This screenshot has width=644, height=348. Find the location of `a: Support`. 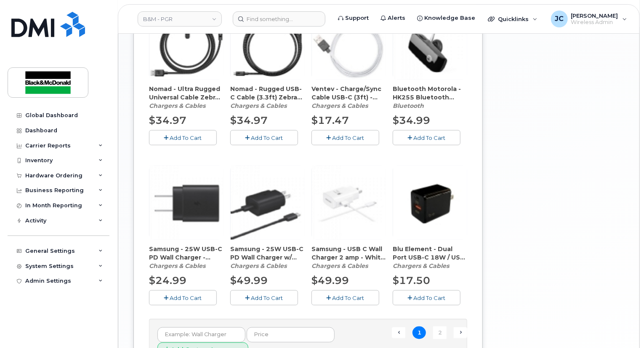

a: Support is located at coordinates (353, 18).